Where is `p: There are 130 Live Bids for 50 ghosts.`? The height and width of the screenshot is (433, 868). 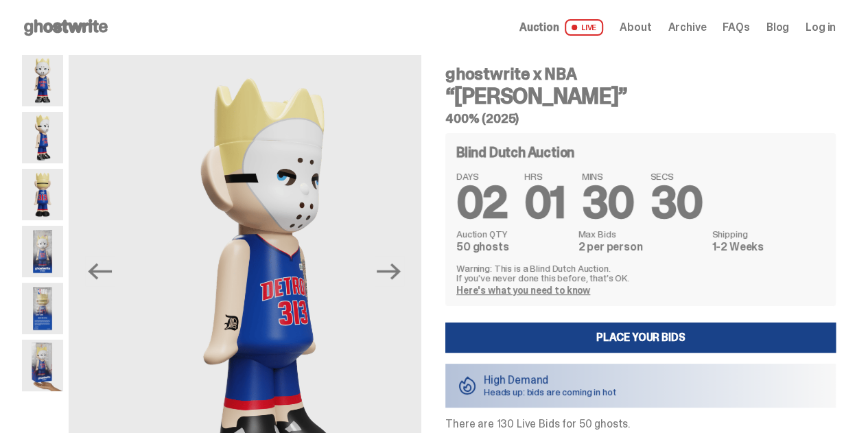
p: There are 130 Live Bids for 50 ghosts. is located at coordinates (640, 424).